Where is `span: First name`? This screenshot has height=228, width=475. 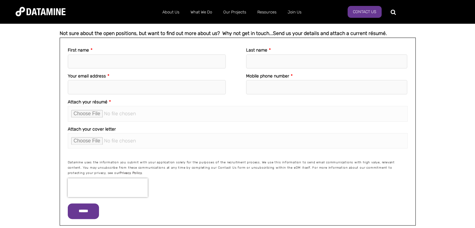 span: First name is located at coordinates (78, 50).